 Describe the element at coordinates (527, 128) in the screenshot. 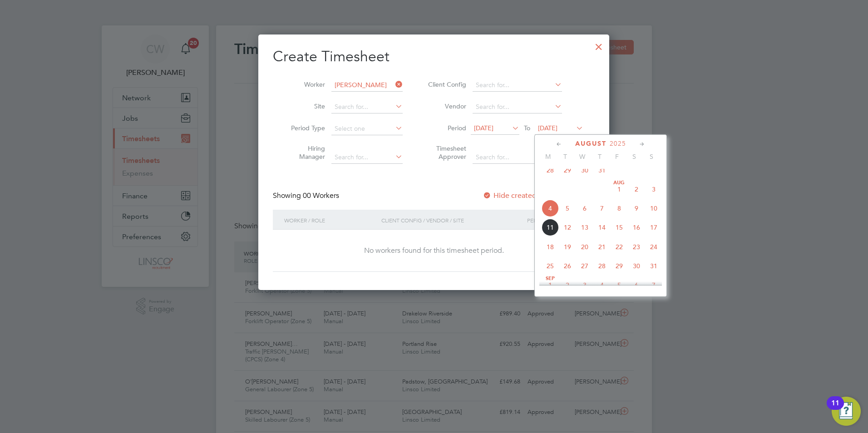

I see `span: To` at that location.